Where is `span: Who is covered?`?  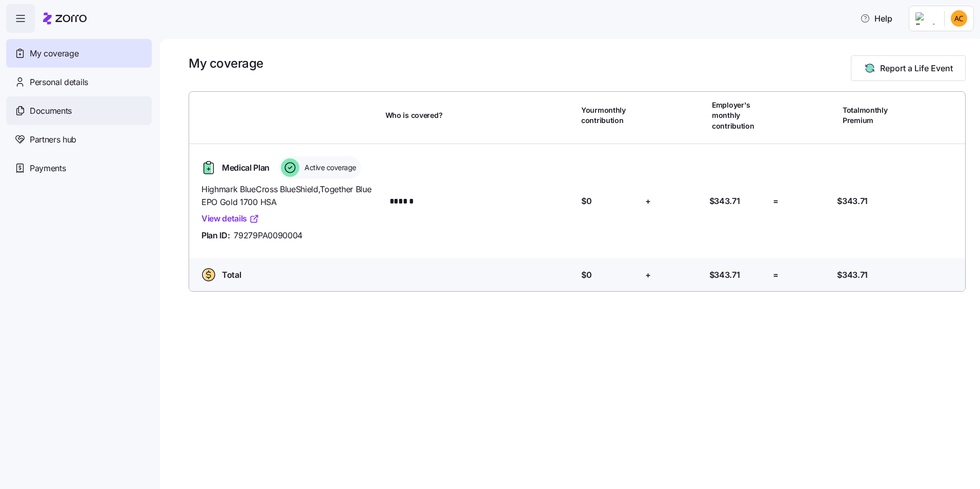 span: Who is covered? is located at coordinates (414, 115).